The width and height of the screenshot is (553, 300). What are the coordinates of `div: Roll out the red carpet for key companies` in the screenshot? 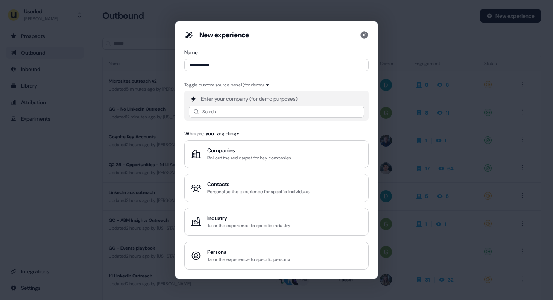 It's located at (249, 158).